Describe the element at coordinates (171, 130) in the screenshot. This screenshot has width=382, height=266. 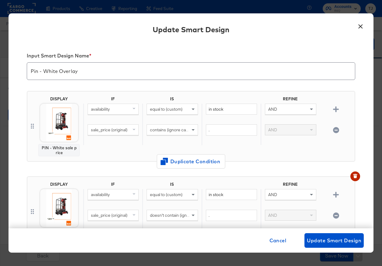
I see `span: contains (ignore case)` at that location.